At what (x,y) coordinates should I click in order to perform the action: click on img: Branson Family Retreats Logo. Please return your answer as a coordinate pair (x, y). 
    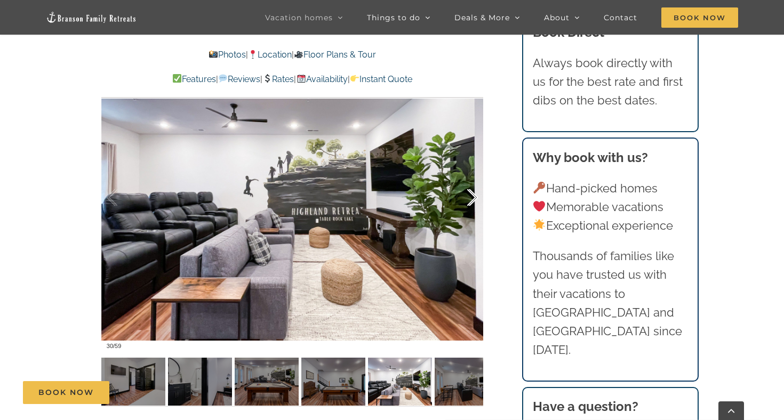
    Looking at the image, I should click on (91, 17).